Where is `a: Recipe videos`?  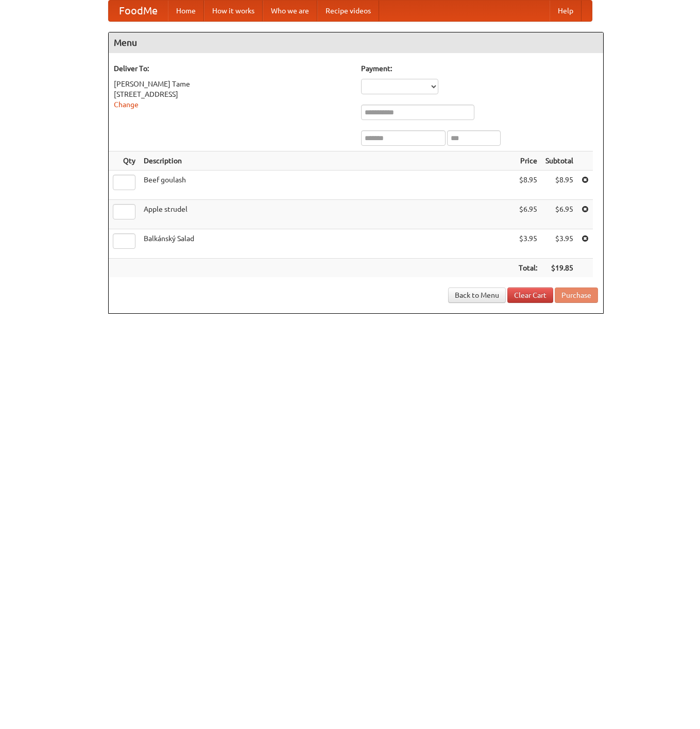 a: Recipe videos is located at coordinates (348, 10).